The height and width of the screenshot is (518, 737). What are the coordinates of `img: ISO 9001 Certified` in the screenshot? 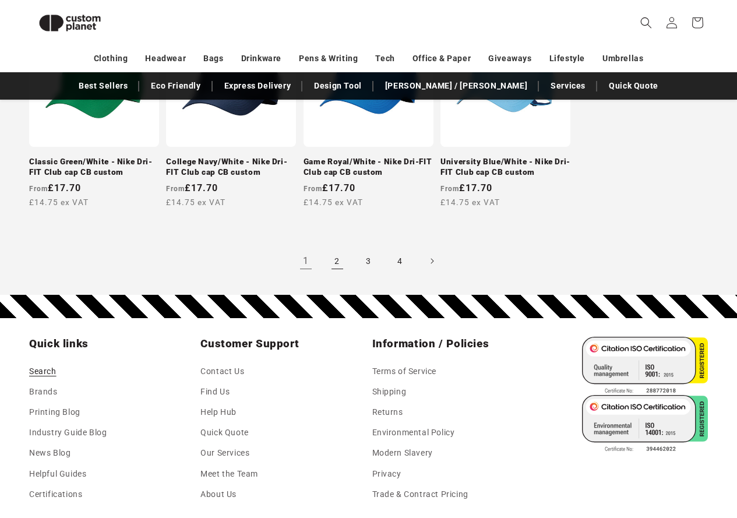 It's located at (645, 366).